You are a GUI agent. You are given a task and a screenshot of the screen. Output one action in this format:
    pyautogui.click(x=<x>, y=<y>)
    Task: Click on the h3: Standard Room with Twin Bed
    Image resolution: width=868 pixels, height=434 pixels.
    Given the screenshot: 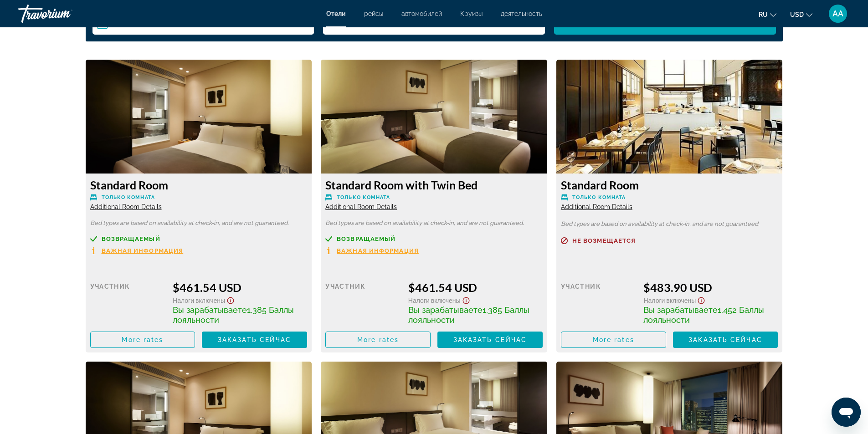 What is the action you would take?
    pyautogui.click(x=434, y=185)
    